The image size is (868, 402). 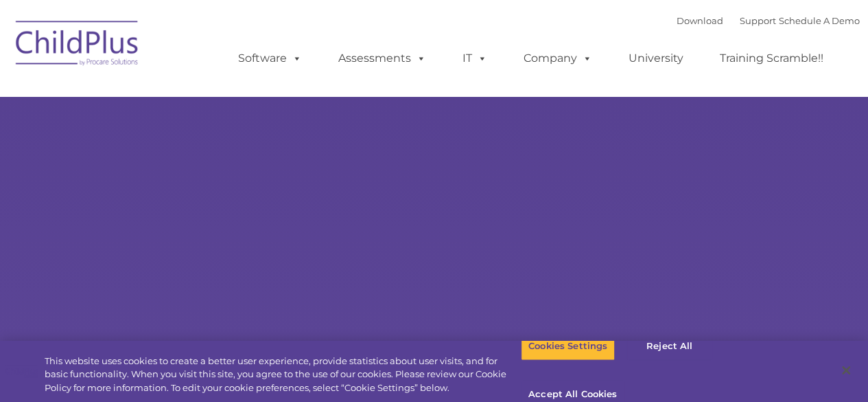 What do you see at coordinates (77, 45) in the screenshot?
I see `img: ChildPlus by Procare Solutions` at bounding box center [77, 45].